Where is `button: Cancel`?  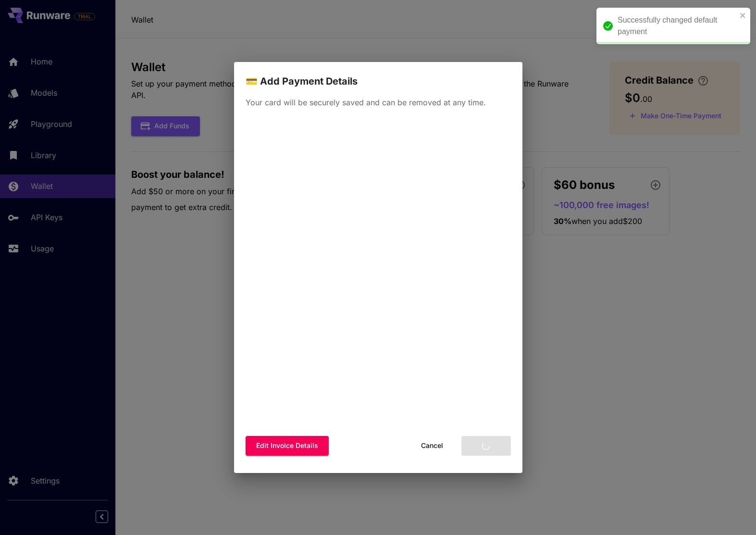 button: Cancel is located at coordinates (432, 445).